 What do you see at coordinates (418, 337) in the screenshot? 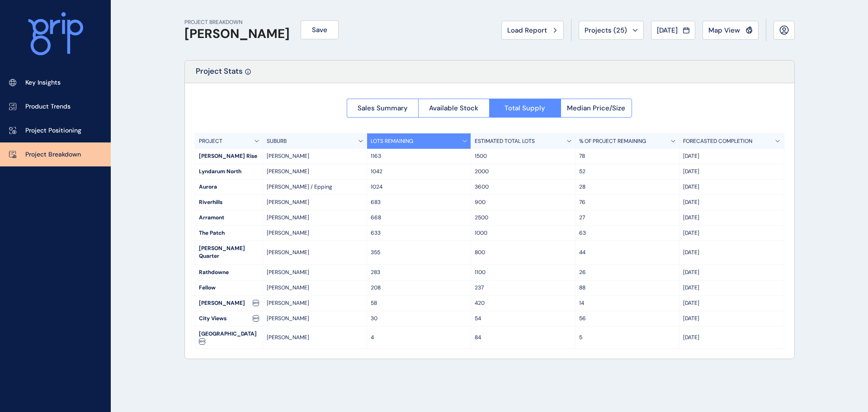
I see `p: 4` at bounding box center [418, 337].